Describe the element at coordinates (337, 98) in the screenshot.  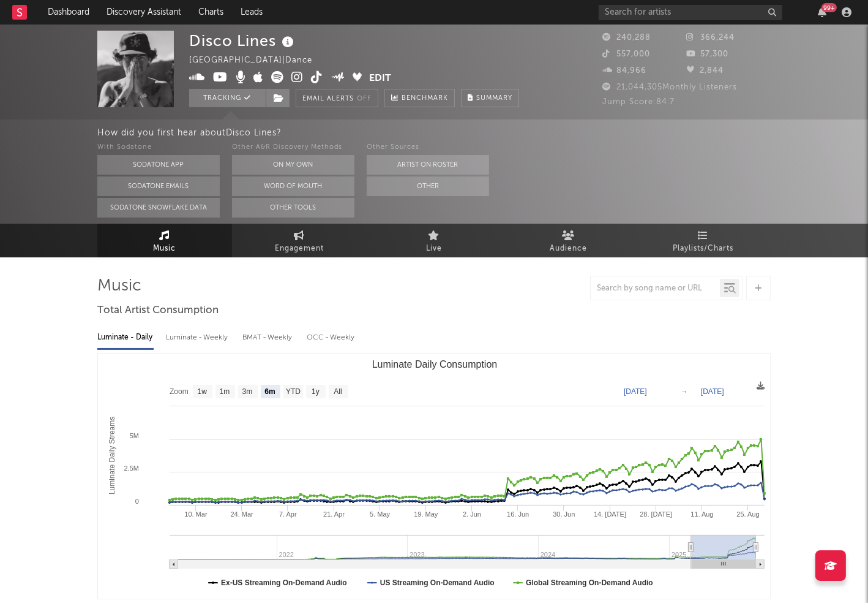
I see `button: Email AlertsOff` at that location.